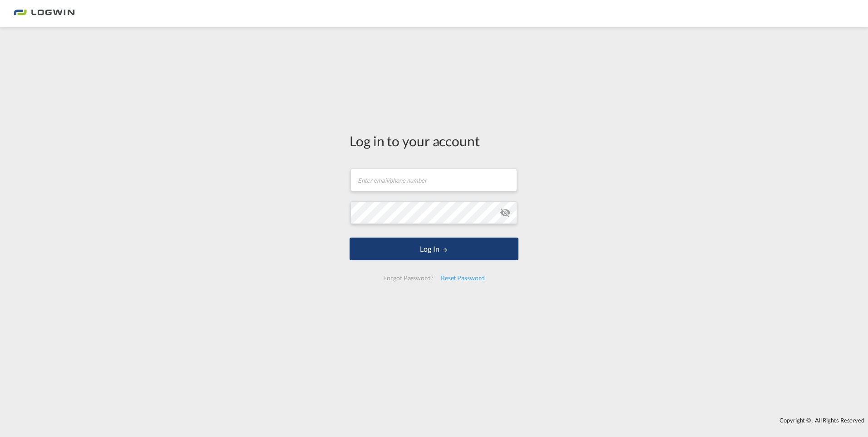 The image size is (868, 437). What do you see at coordinates (505, 212) in the screenshot?
I see `md-icon: icon-eye-off` at bounding box center [505, 212].